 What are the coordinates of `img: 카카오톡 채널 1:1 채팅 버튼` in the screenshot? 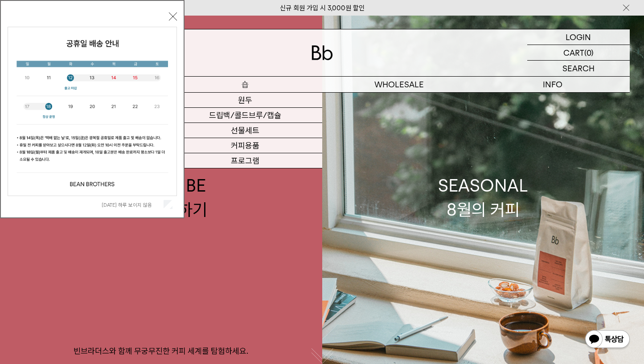 It's located at (607, 340).